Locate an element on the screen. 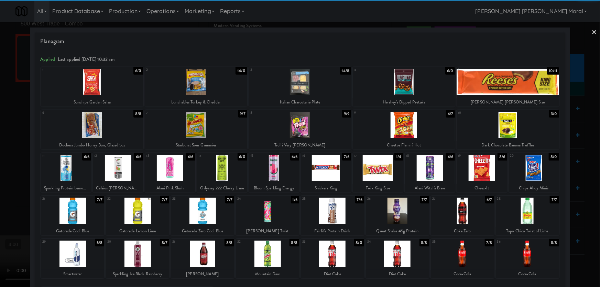  div: Mountain Dew is located at coordinates (267, 274).